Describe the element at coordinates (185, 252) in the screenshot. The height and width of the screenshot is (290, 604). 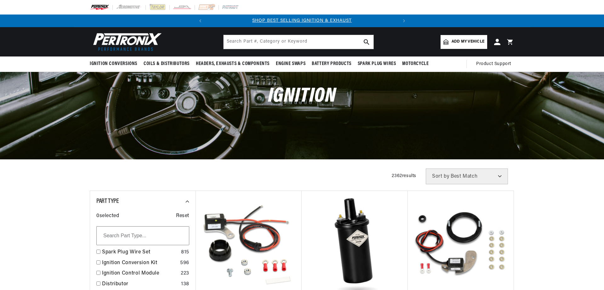
I see `div: 815` at that location.